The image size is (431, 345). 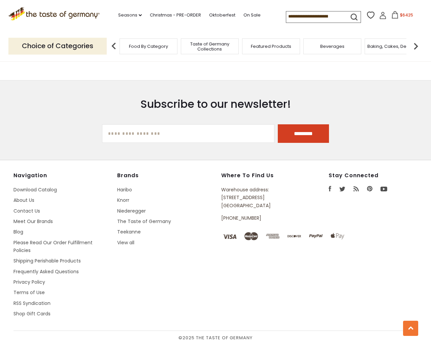 What do you see at coordinates (47, 260) in the screenshot?
I see `a: Shipping Perishable Products` at bounding box center [47, 260].